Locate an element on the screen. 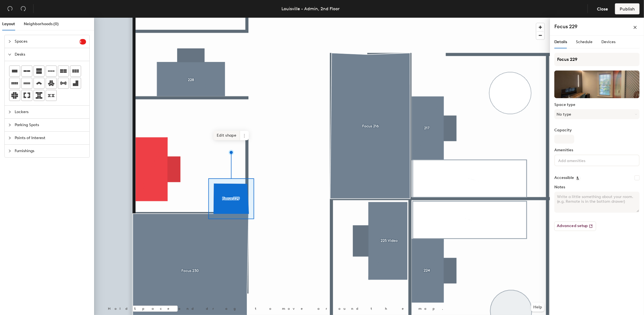 Image resolution: width=644 pixels, height=315 pixels. span: expanded is located at coordinates (10, 55).